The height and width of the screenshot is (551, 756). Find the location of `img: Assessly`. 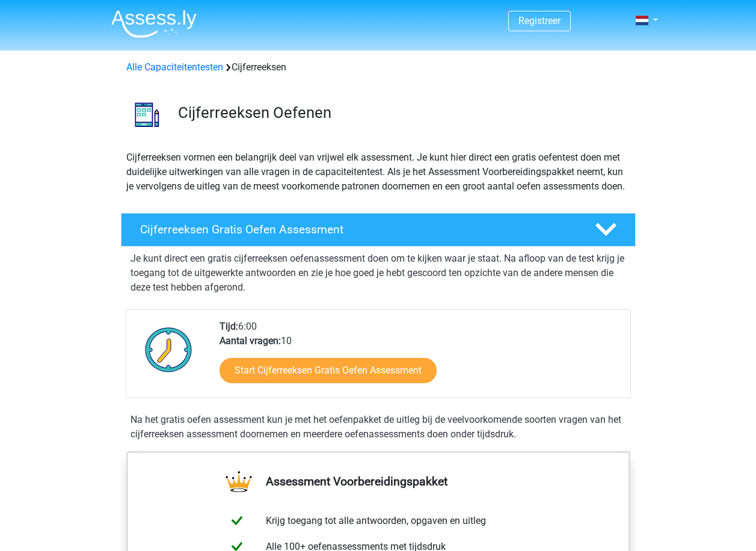

img: Assessly is located at coordinates (154, 24).